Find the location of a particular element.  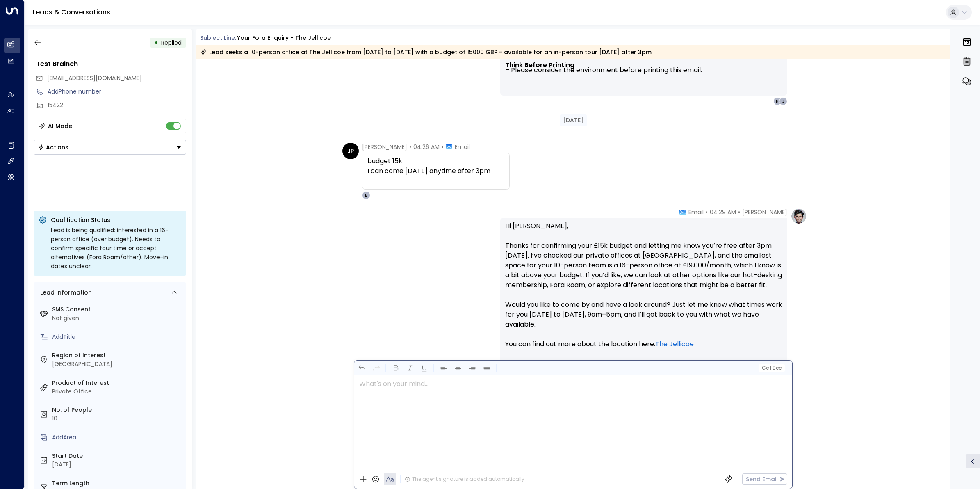

label: No. of People is located at coordinates (117, 410).